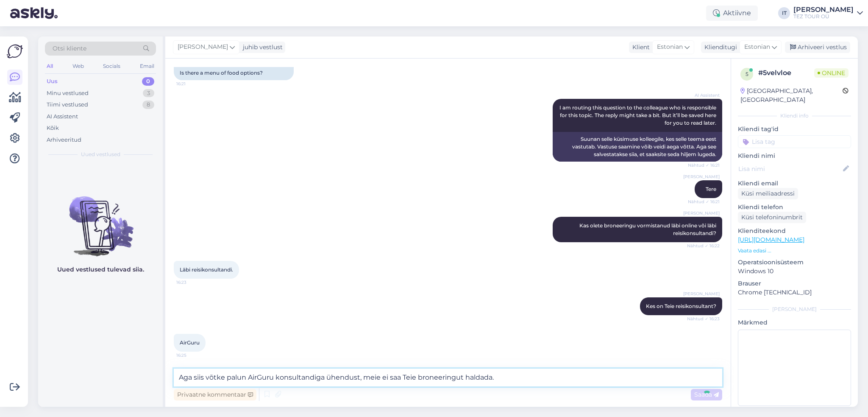 Image resolution: width=868 pixels, height=417 pixels. Describe the element at coordinates (53, 128) in the screenshot. I see `div: Kõik` at that location.